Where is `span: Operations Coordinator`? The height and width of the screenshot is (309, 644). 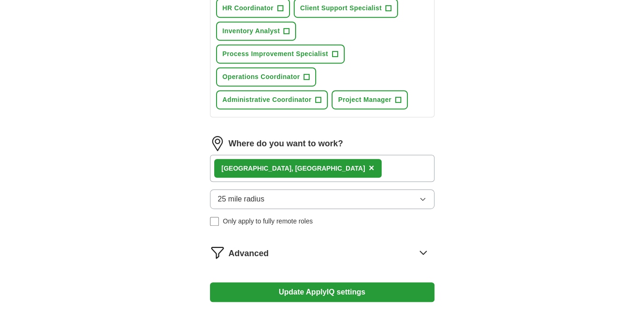 span: Operations Coordinator is located at coordinates (261, 77).